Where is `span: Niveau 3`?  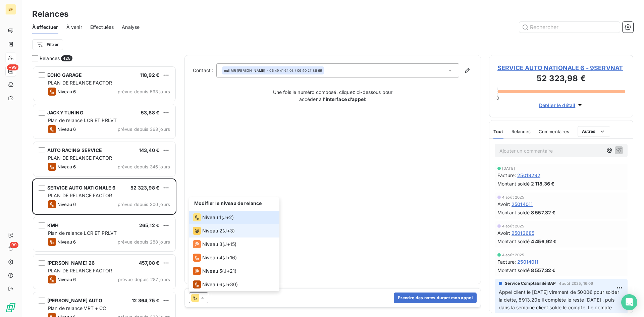 span: Niveau 3 is located at coordinates (212, 244).